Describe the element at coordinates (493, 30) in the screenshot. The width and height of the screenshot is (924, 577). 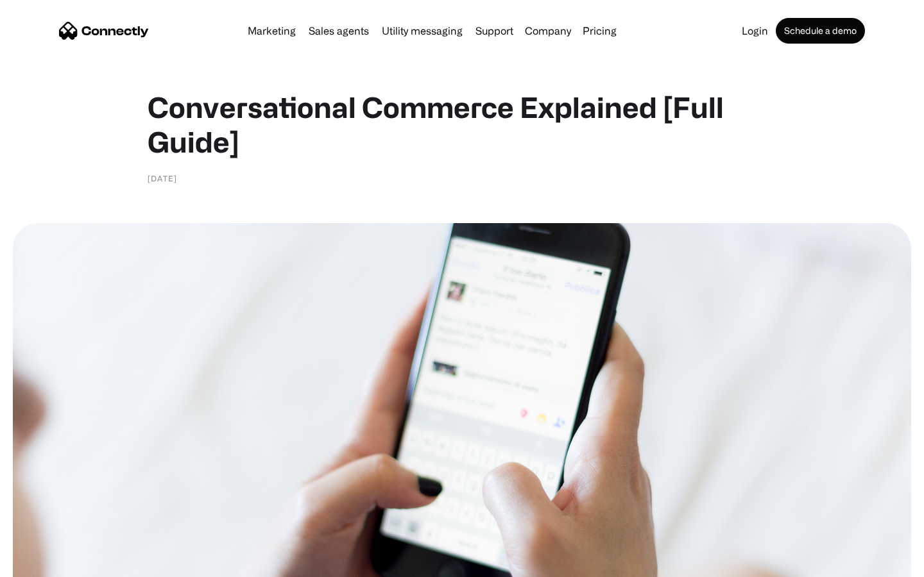
I see `a: Support` at that location.